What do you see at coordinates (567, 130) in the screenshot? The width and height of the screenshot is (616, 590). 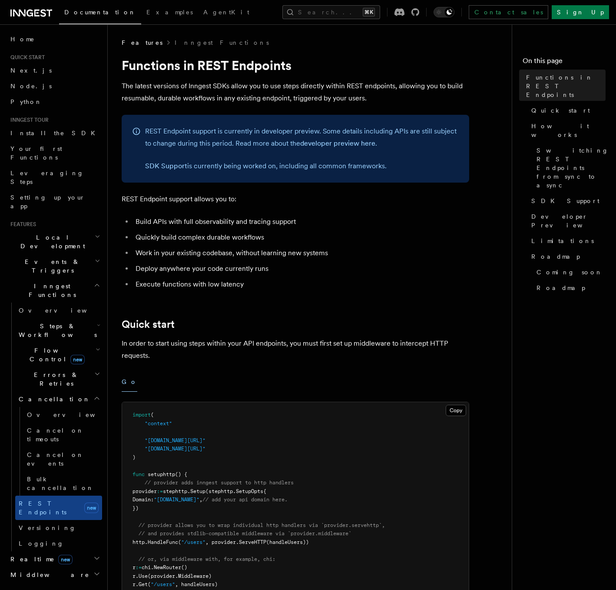 I see `a: How it works` at bounding box center [567, 130].